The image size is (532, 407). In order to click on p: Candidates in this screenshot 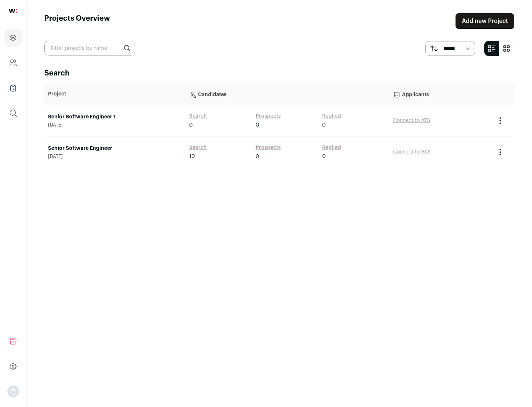, I will do `click(288, 94)`.